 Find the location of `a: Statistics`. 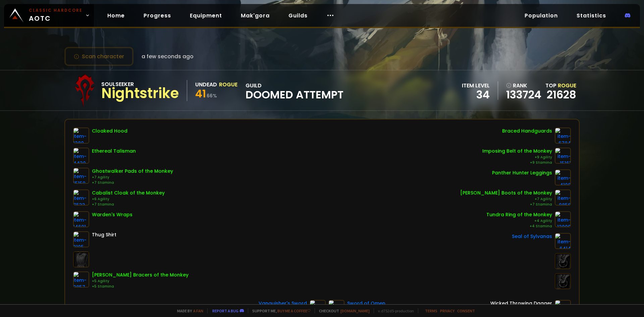

a: Statistics is located at coordinates (591, 16).